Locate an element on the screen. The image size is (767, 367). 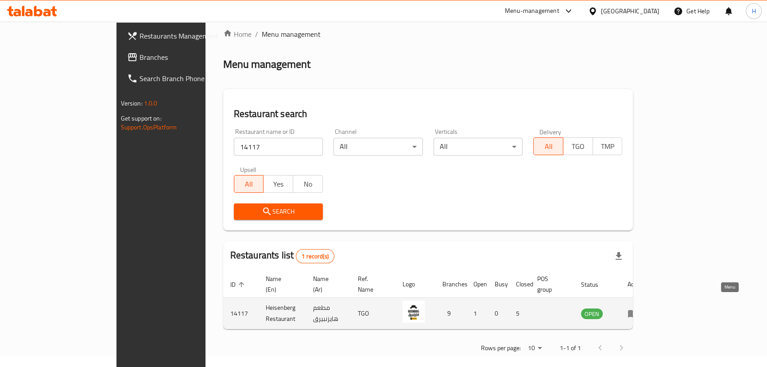
span: Name (Ar) is located at coordinates (327, 284).